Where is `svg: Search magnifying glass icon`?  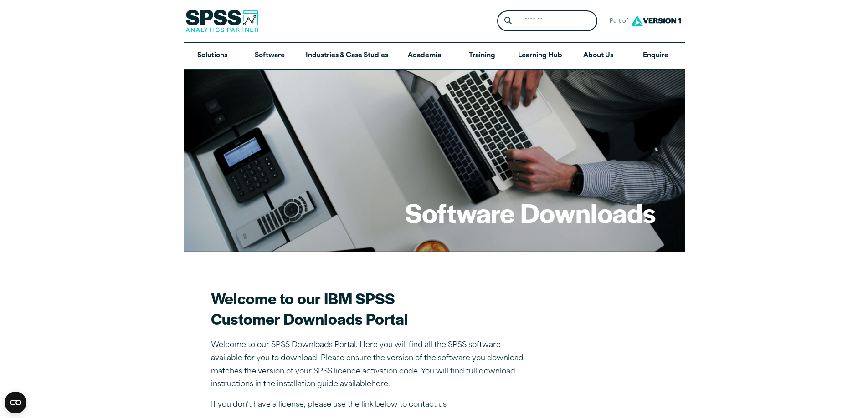 svg: Search magnifying glass icon is located at coordinates (508, 21).